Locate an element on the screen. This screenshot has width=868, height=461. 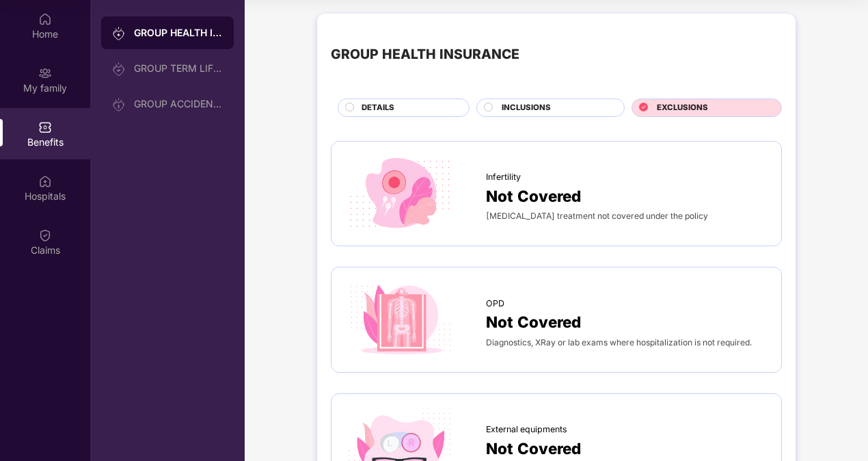
img: svg+xml;base64,PHN2ZyBpZD0iQmVuZWZpdHMiIHhtbG5zPSJodHRwOi8vd3d3LnczLm9yZy8yMDAwL3N2ZyIgd2lkdGg9Ij... is located at coordinates (45, 127).